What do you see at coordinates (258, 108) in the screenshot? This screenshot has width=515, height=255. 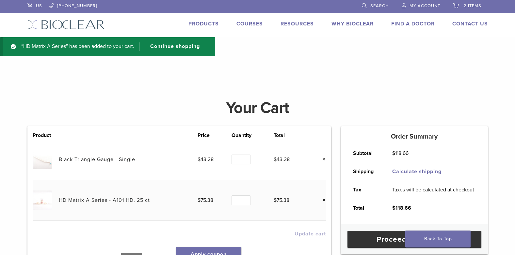 I see `h1: Your Cart` at bounding box center [258, 108].